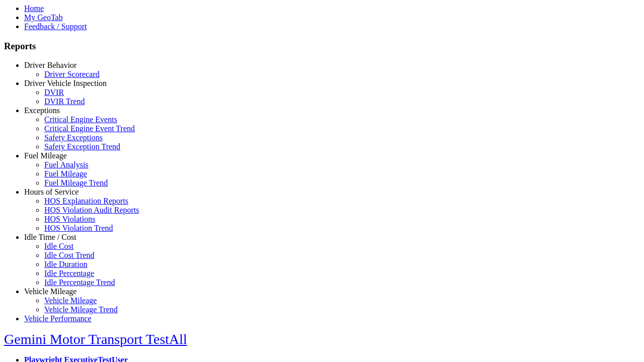  Describe the element at coordinates (55, 26) in the screenshot. I see `a: Feedback / Support` at that location.